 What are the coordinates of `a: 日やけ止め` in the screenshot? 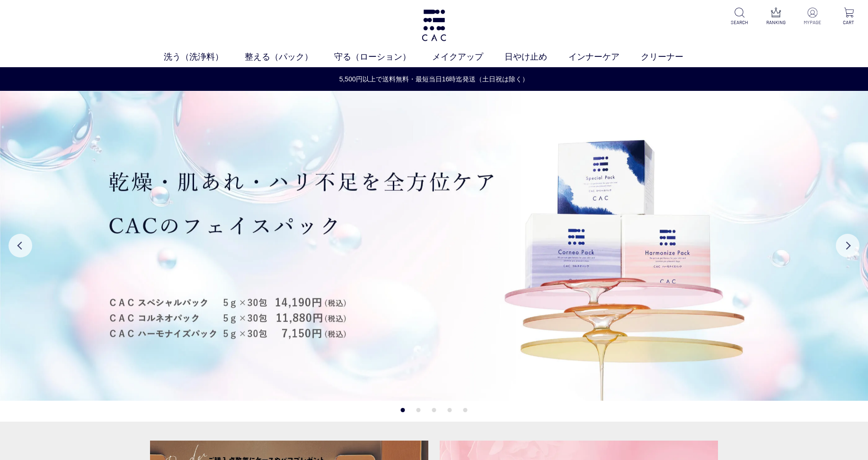 It's located at (536, 57).